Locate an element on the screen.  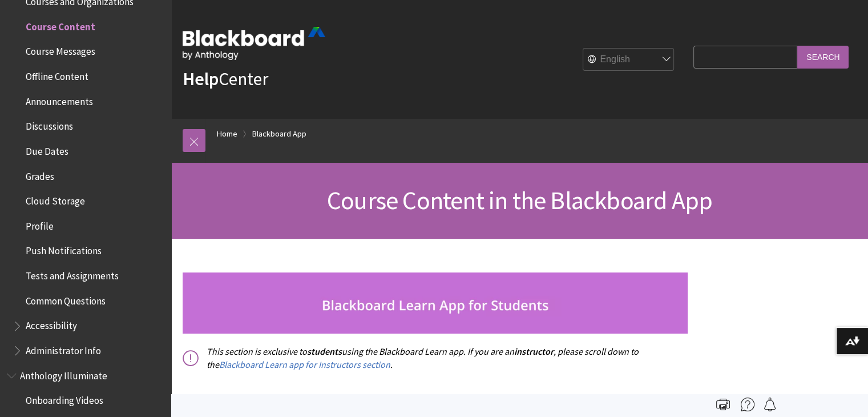
a: HelpCenter is located at coordinates (226, 79).